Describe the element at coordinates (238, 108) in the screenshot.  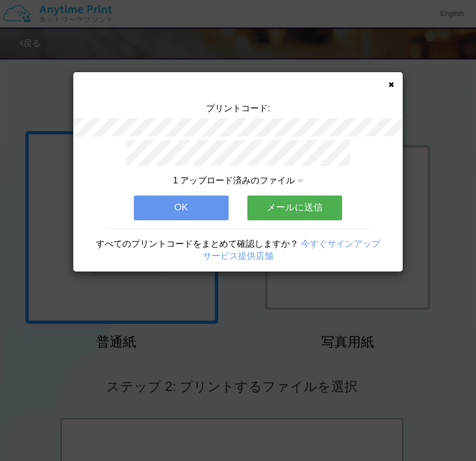
I see `span: プリントコード:` at that location.